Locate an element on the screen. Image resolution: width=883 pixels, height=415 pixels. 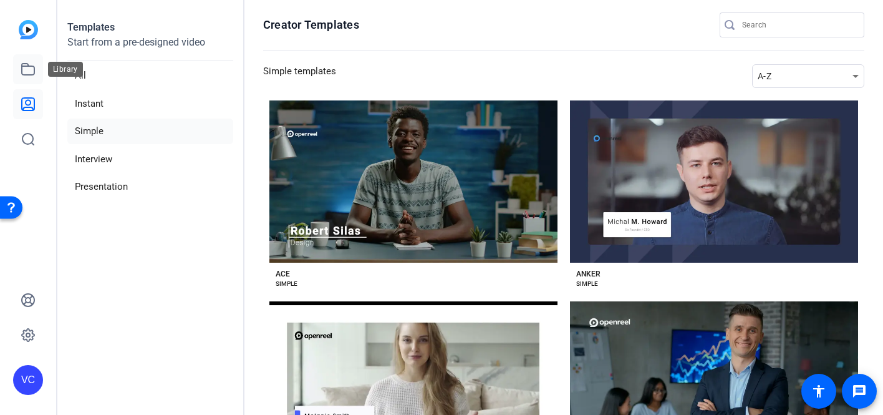
h3: Simple templates is located at coordinates (299, 76).